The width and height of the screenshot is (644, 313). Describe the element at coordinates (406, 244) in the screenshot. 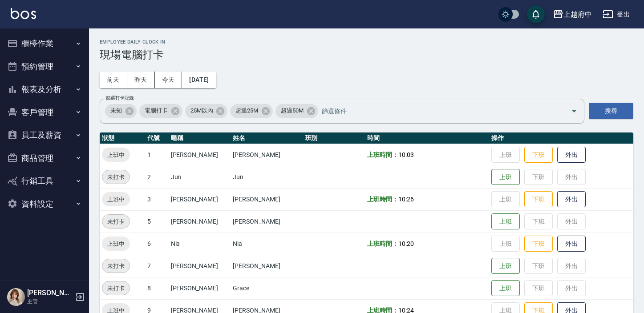

I see `span: 10:20` at that location.